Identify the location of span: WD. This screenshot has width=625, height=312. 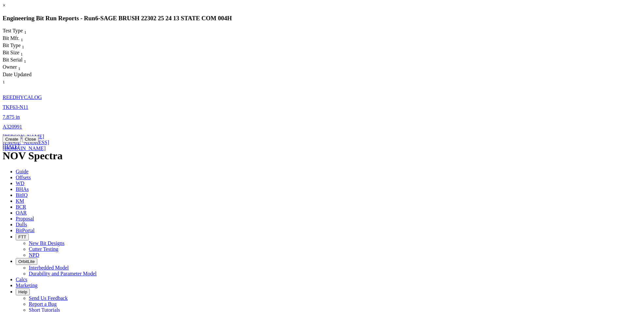
(20, 183).